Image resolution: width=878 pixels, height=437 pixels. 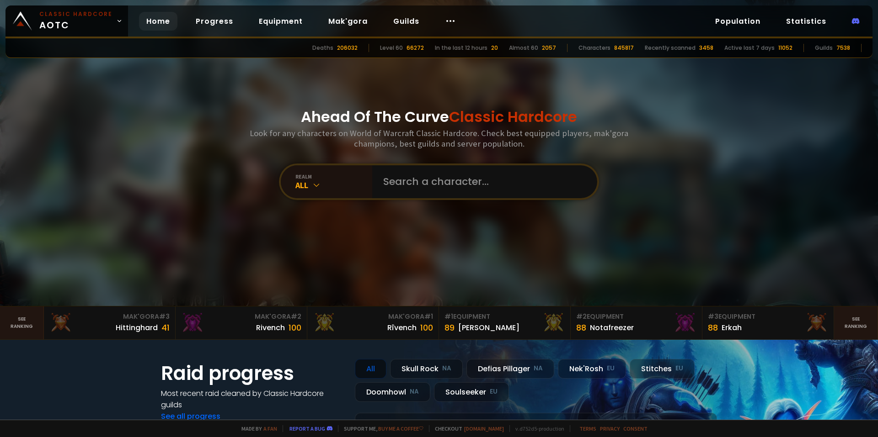 I want to click on a: a month agozgpetri on godDefias Pillager8 /90, so click(x=536, y=425).